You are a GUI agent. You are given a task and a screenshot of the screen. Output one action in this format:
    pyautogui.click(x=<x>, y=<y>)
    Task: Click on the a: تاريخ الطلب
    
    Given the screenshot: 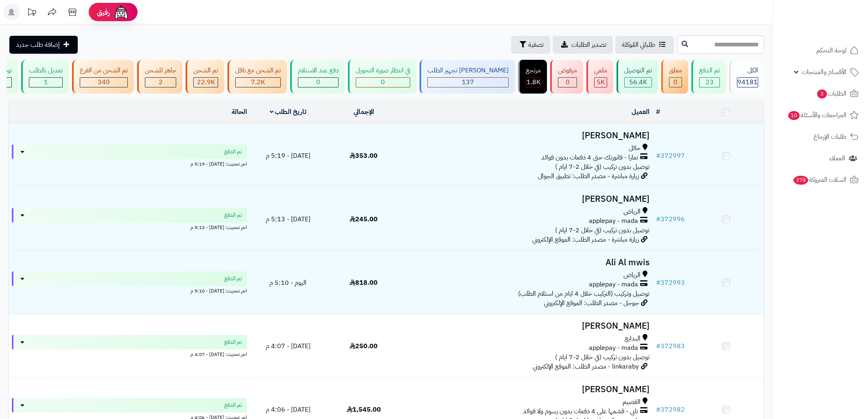 What is the action you would take?
    pyautogui.click(x=288, y=112)
    